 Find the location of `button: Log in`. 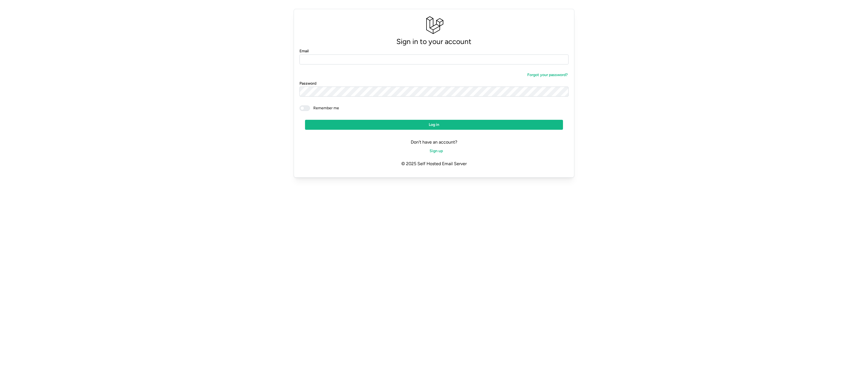

button: Log in is located at coordinates (434, 125).